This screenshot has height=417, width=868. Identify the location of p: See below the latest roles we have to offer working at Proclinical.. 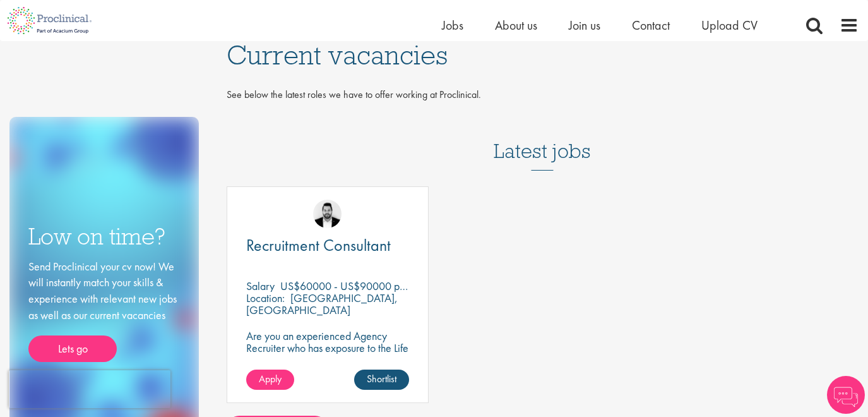
(543, 94).